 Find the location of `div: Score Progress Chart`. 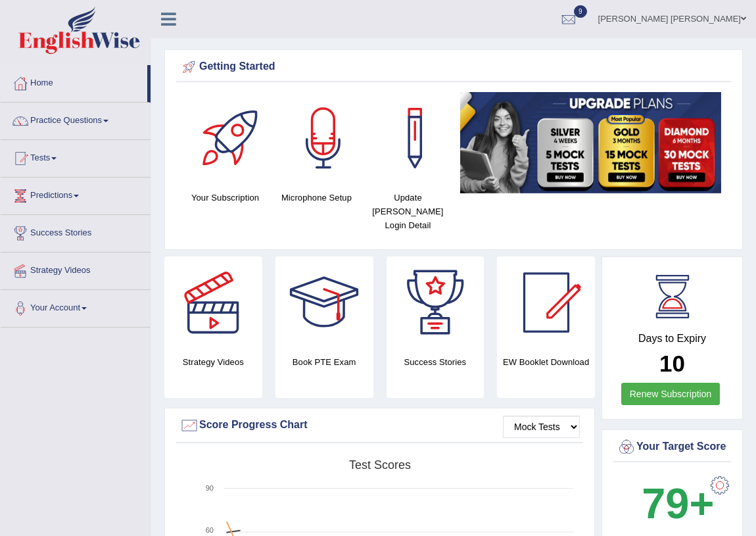

div: Score Progress Chart is located at coordinates (379, 425).